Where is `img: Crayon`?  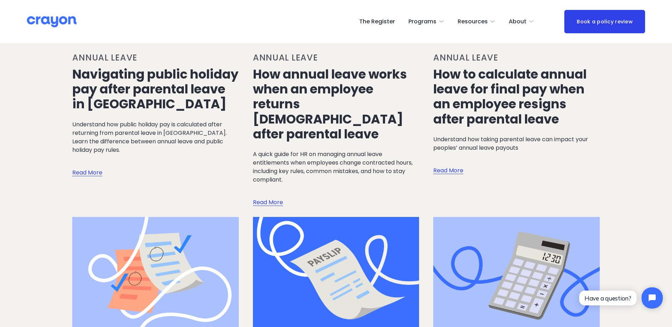
img: Crayon is located at coordinates (52, 22).